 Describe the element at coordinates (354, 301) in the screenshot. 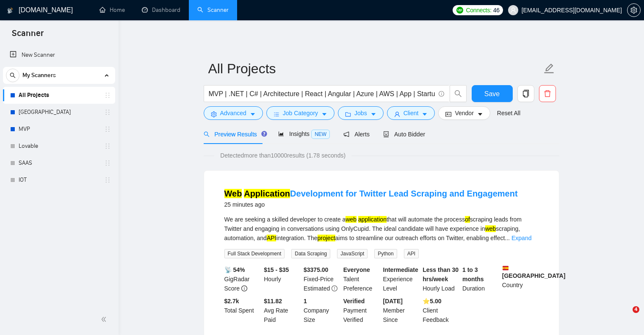

I see `b: Verified` at that location.